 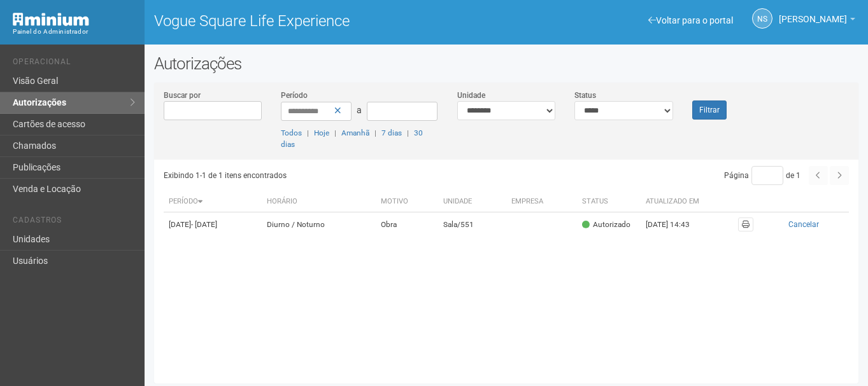 I want to click on h2: Autorizações, so click(x=506, y=64).